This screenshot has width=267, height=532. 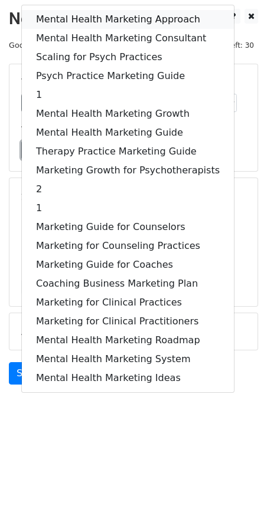 What do you see at coordinates (237, 504) in the screenshot?
I see `div: Chat Widget` at bounding box center [237, 504].